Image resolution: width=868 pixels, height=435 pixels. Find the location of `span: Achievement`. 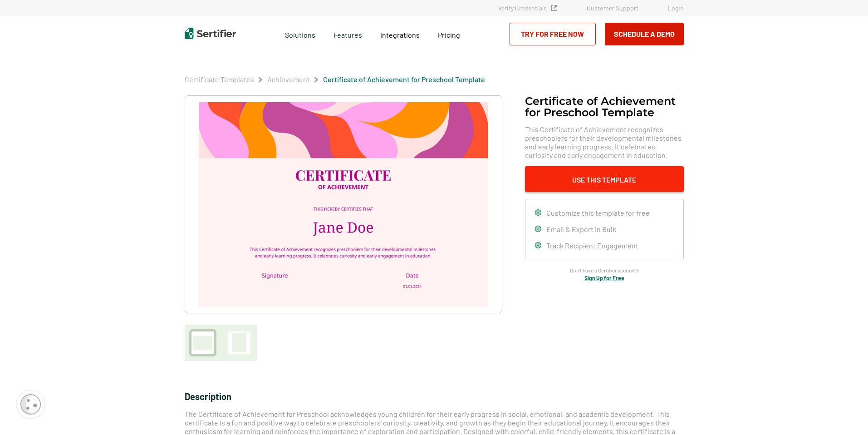

span: Achievement is located at coordinates (289, 79).